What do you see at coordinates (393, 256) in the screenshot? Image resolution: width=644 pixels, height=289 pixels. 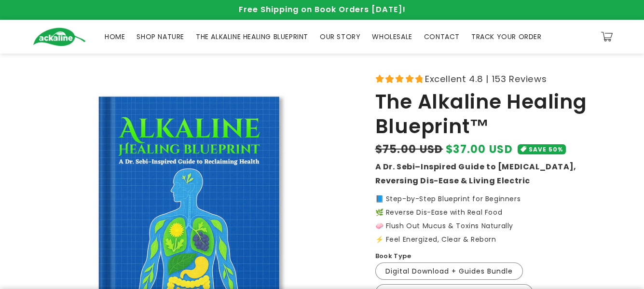 I see `label: Book Type` at bounding box center [393, 256].